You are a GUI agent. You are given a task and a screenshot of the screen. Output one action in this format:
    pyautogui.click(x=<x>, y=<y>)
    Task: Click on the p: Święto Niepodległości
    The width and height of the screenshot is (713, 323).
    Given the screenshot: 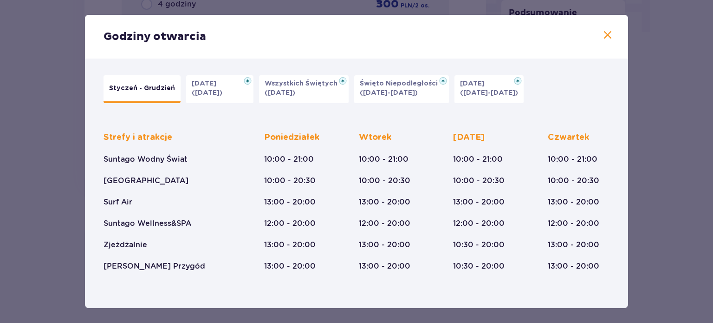 What is the action you would take?
    pyautogui.click(x=402, y=84)
    